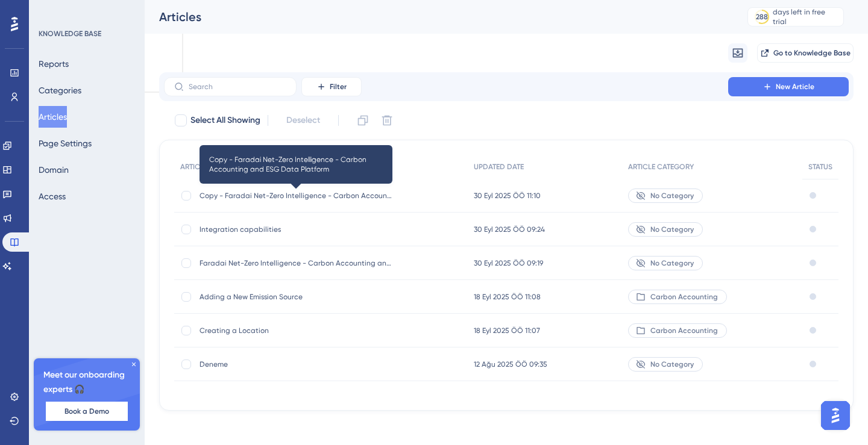 Image resolution: width=868 pixels, height=445 pixels. What do you see at coordinates (87, 383) in the screenshot?
I see `span: Meet our onboarding experts 🎧` at bounding box center [87, 383].